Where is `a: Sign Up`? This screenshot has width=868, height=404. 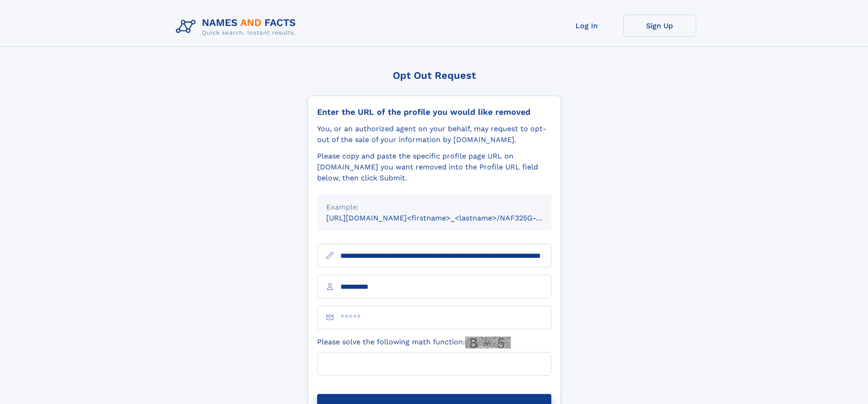
a: Sign Up is located at coordinates (660, 25).